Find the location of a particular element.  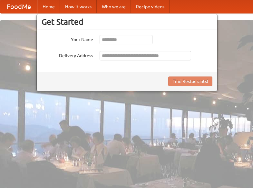

a: Who we are is located at coordinates (114, 7).